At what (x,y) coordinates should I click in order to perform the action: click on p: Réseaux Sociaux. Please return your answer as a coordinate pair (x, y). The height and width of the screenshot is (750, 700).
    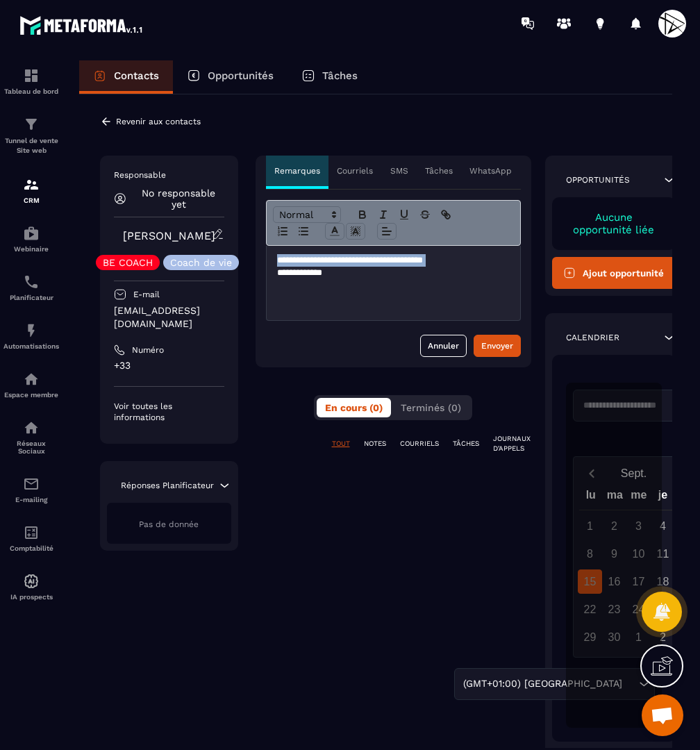
    Looking at the image, I should click on (31, 447).